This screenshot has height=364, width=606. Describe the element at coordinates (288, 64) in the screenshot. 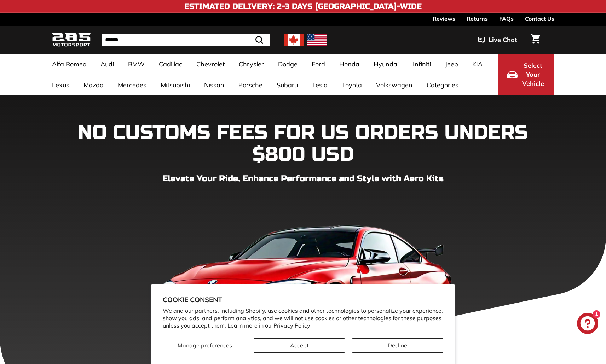

I see `a: Dodge` at that location.